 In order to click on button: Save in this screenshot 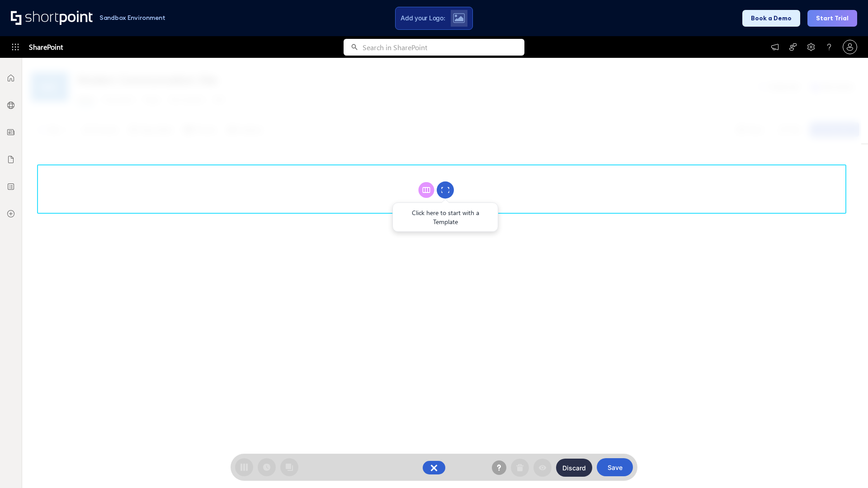, I will do `click(615, 467)`.